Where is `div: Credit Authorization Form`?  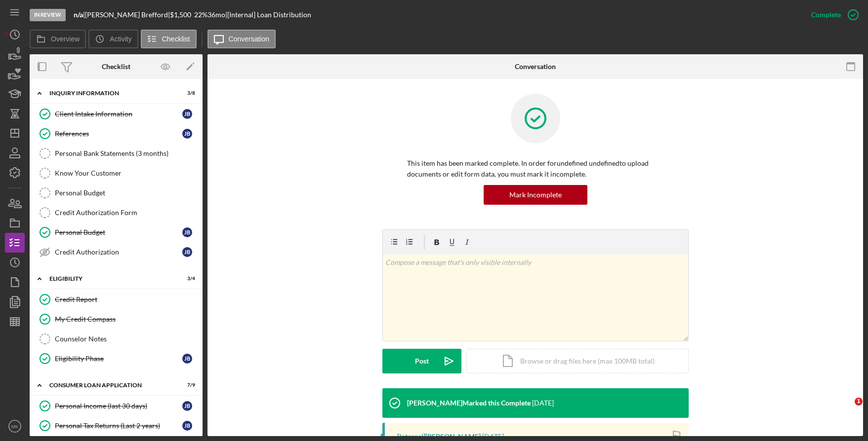 div: Credit Authorization Form is located at coordinates (126, 213).